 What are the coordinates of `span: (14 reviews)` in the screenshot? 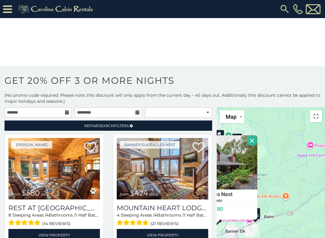 It's located at (56, 223).